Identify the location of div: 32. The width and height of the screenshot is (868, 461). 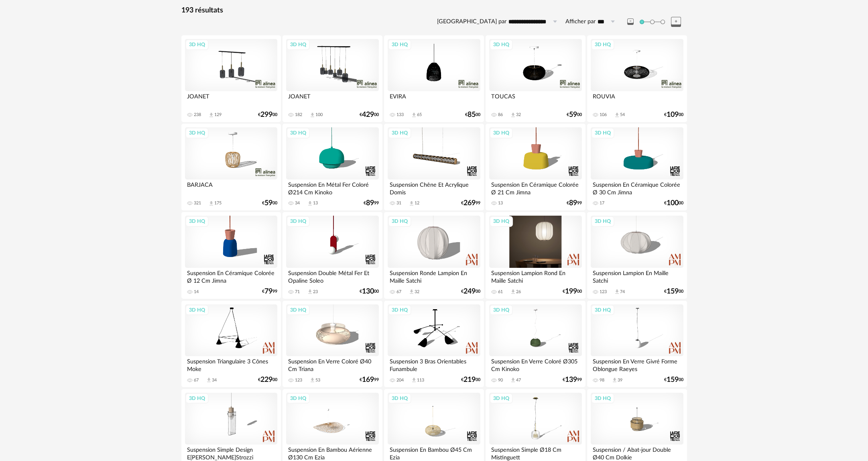
(518, 115).